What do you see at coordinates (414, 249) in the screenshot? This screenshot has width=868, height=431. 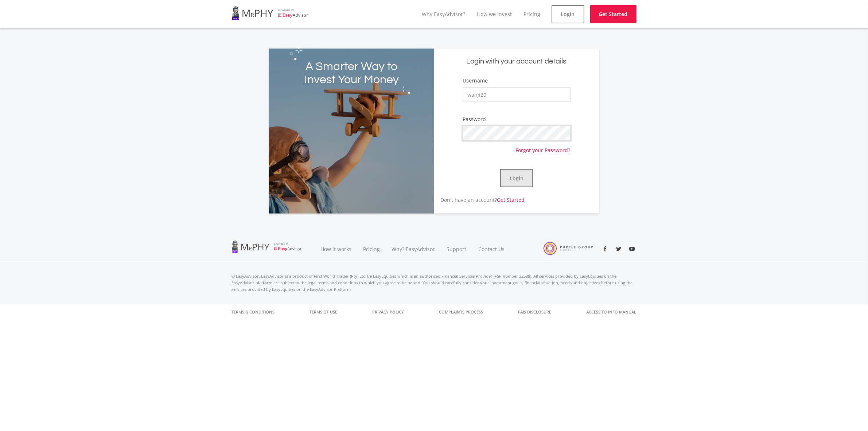 I see `a: Why? EasyAdvisor` at bounding box center [414, 249].